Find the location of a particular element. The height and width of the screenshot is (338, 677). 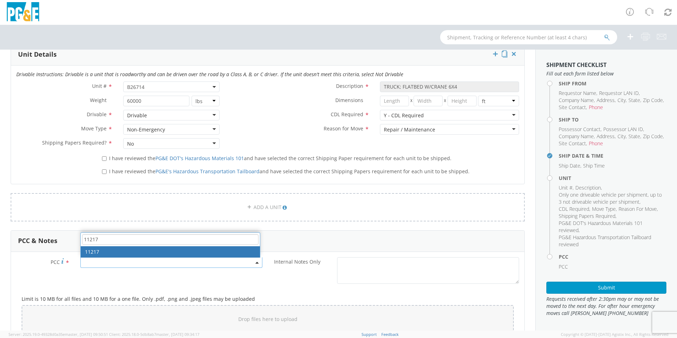

h5: Limit is 10 MB for all files and 10 MB for a one file. Only .pdf, .png and .jpeg files may be upl... is located at coordinates (268, 299).